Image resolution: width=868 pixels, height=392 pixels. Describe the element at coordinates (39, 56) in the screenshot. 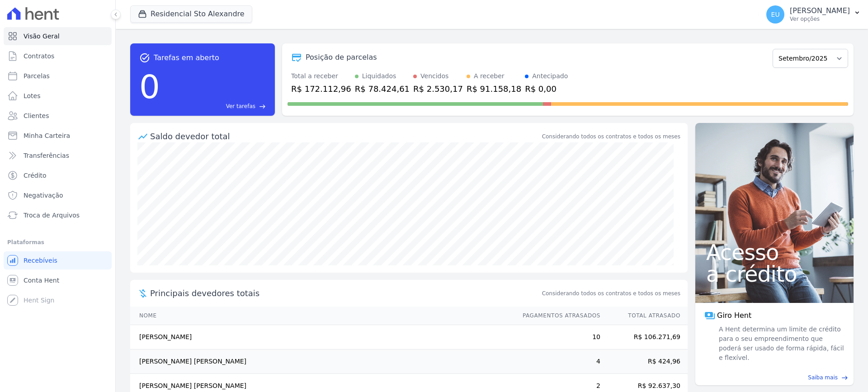

I see `span: Contratos` at that location.